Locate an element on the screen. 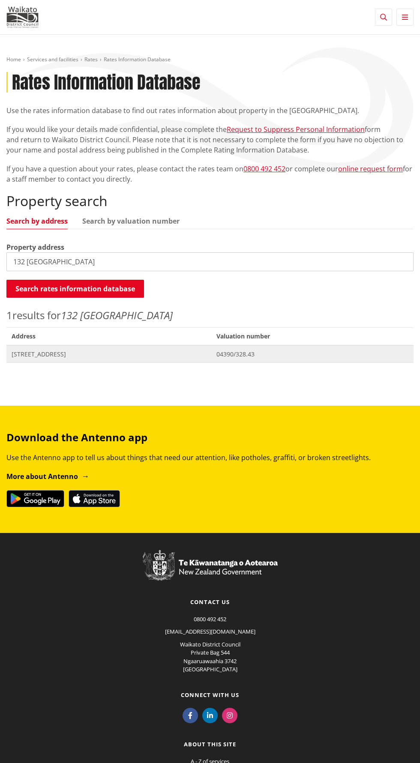 Image resolution: width=420 pixels, height=763 pixels. a: Request to Suppress Personal Information is located at coordinates (295, 129).